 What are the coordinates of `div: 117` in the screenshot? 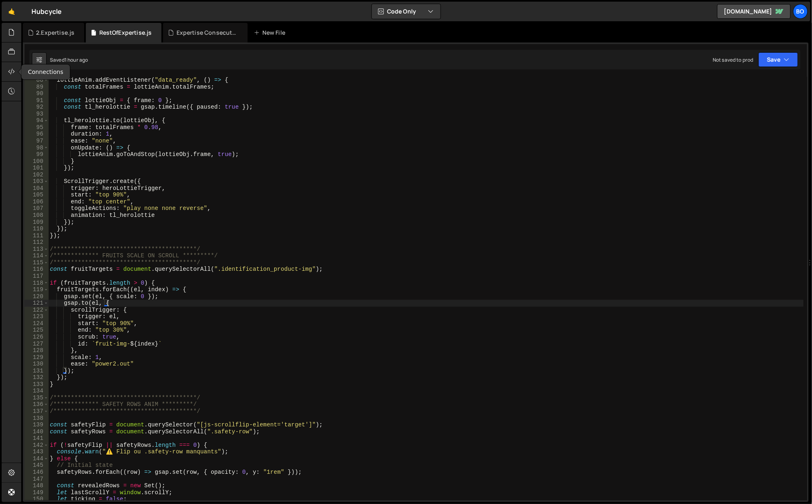 It's located at (36, 276).